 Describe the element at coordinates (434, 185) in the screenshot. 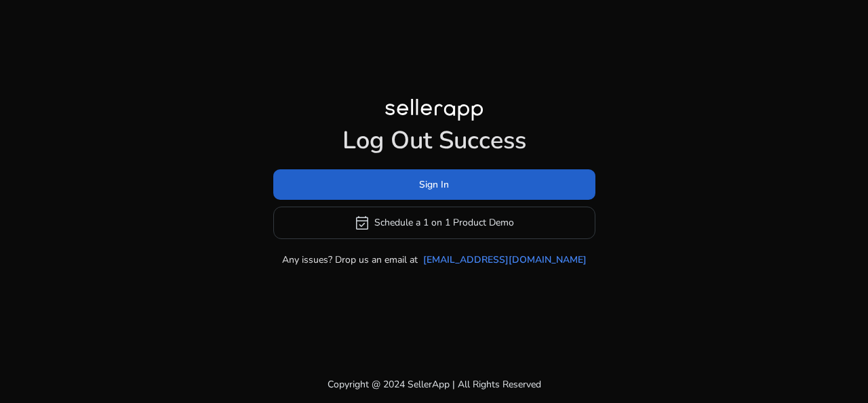

I see `button: Sign In` at that location.